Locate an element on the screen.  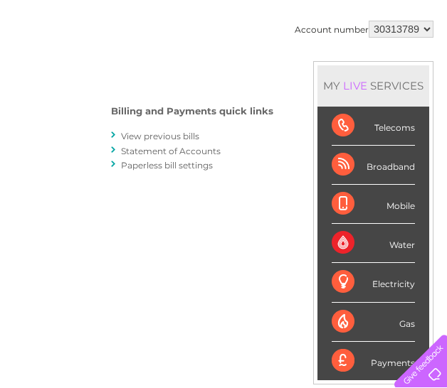
a: Blog is located at coordinates (333, 65).